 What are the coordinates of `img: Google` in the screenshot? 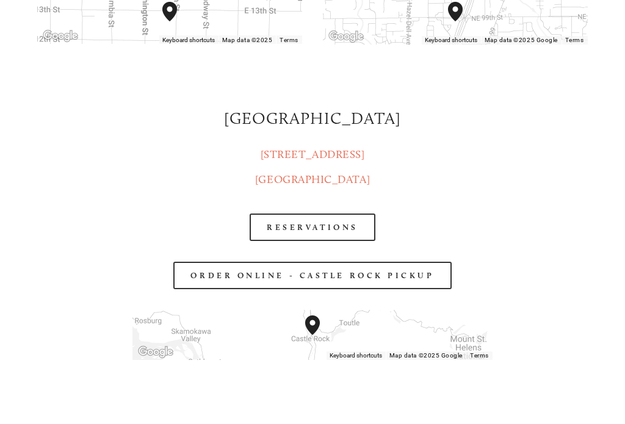 It's located at (156, 353).